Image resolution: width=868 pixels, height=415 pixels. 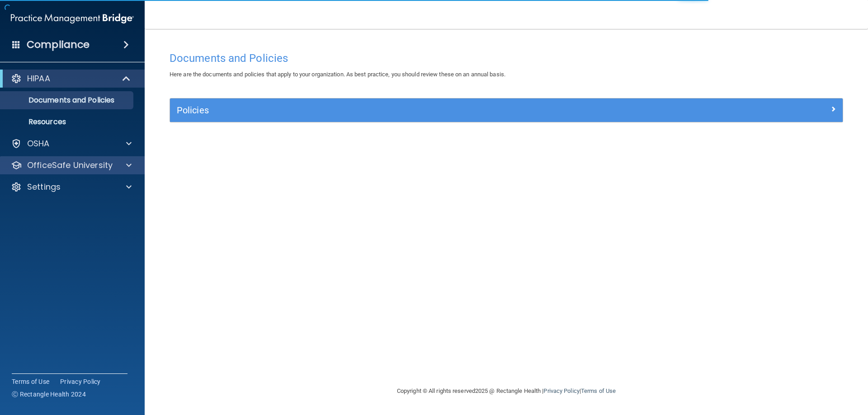 What do you see at coordinates (71, 79) in the screenshot?
I see `a: HIPAA` at bounding box center [71, 79].